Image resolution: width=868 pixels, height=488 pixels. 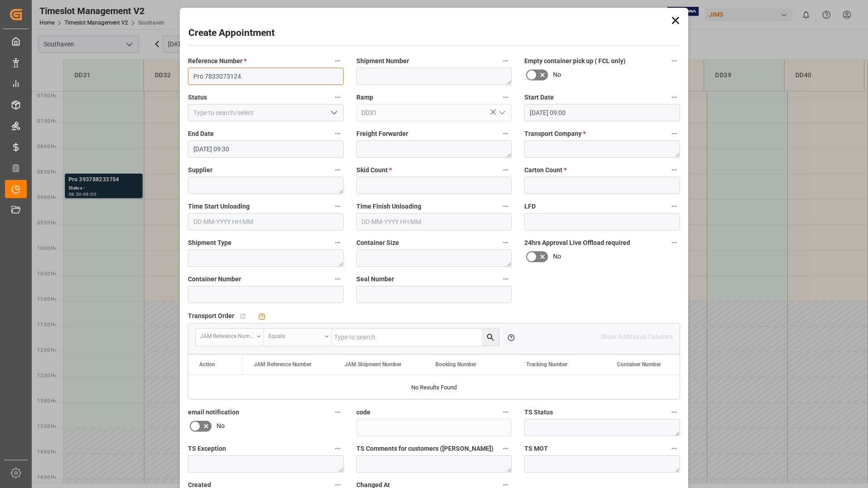 I want to click on span: Carton Count, so click(x=545, y=170).